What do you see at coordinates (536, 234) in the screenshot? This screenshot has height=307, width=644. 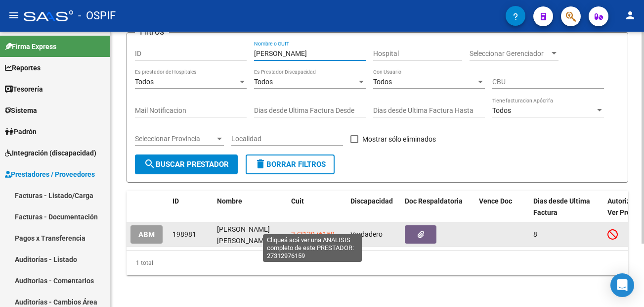 I see `span: 8` at bounding box center [536, 234].